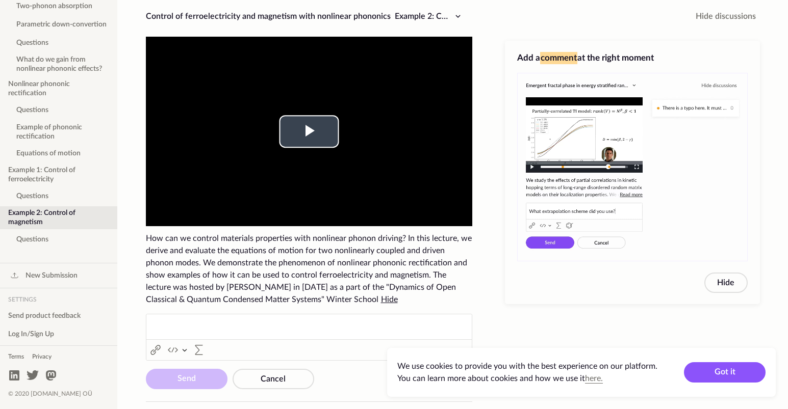 The height and width of the screenshot is (409, 788). What do you see at coordinates (268, 16) in the screenshot?
I see `span: Control of ferroelectricity and magnetism with nonlinear phononics` at bounding box center [268, 16].